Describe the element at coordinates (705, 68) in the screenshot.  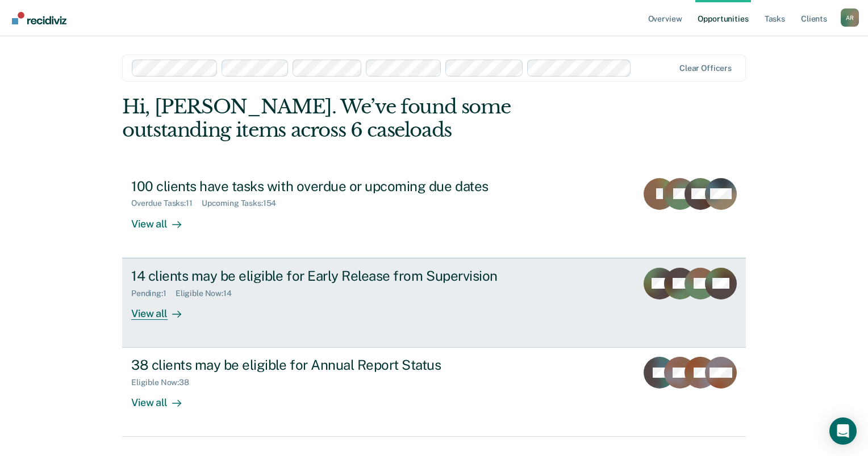
I see `div: Clear officers` at that location.